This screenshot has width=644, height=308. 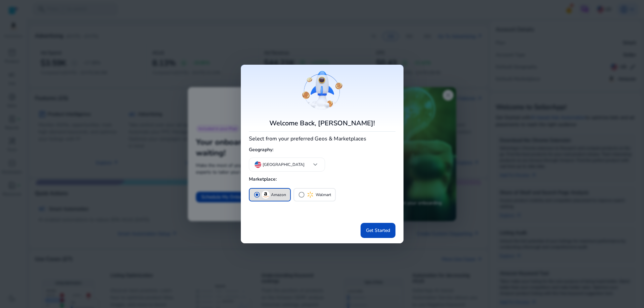 What do you see at coordinates (323, 195) in the screenshot?
I see `p: Walmart` at bounding box center [323, 195].